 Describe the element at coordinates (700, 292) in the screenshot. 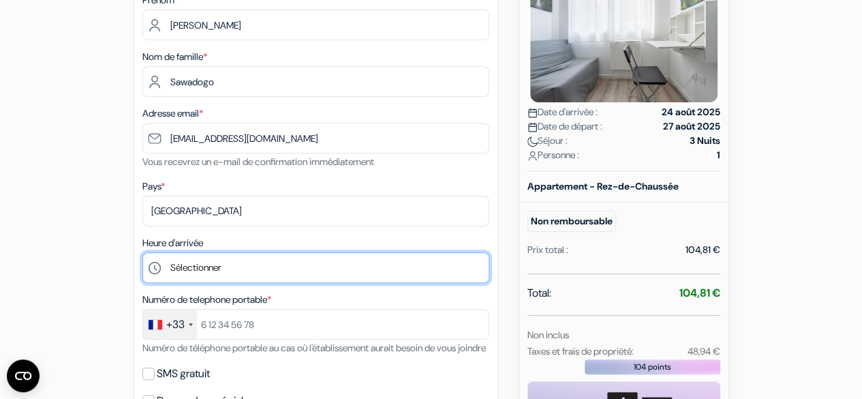

I see `strong: 104,81 €` at that location.